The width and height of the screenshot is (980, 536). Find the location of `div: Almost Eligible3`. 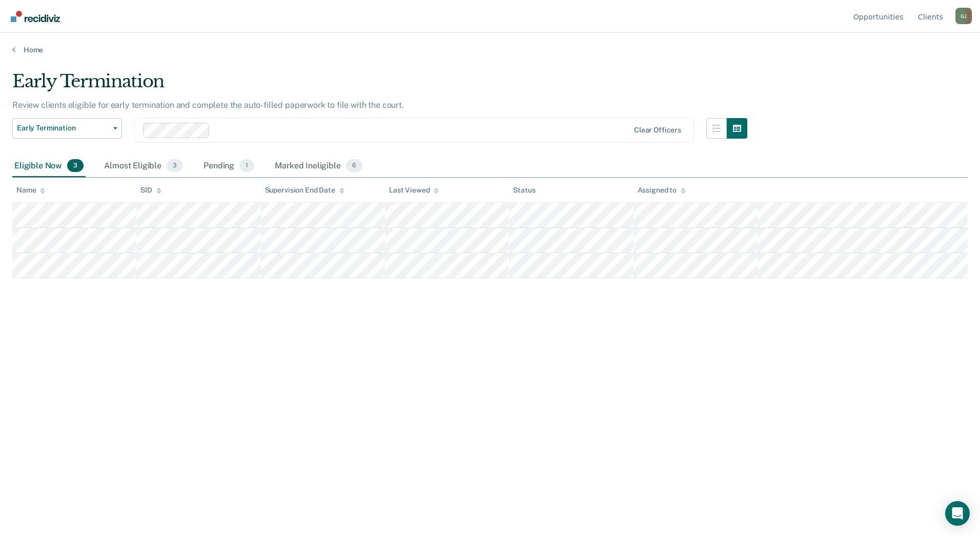

div: Almost Eligible3 is located at coordinates (144, 166).